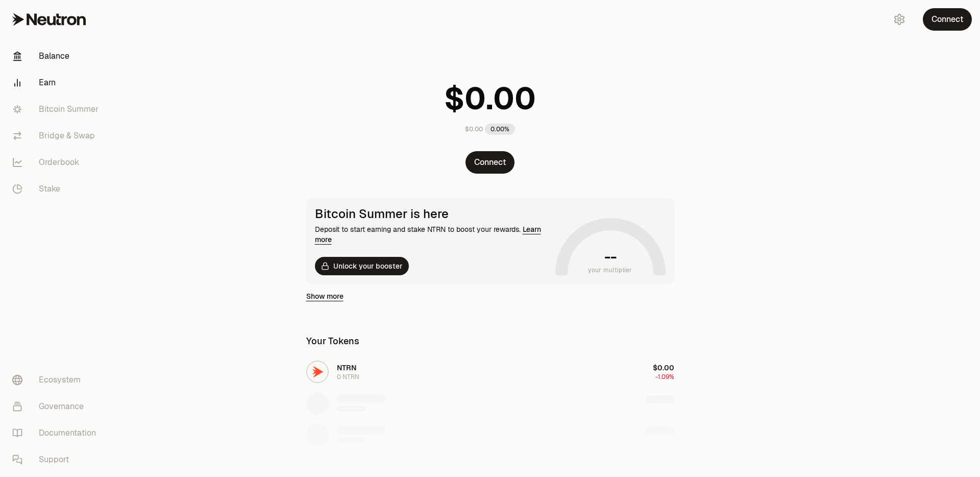  Describe the element at coordinates (57, 189) in the screenshot. I see `a: Stake` at that location.